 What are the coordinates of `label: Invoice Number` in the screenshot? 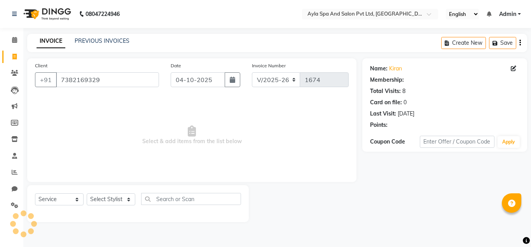 It's located at (269, 66).